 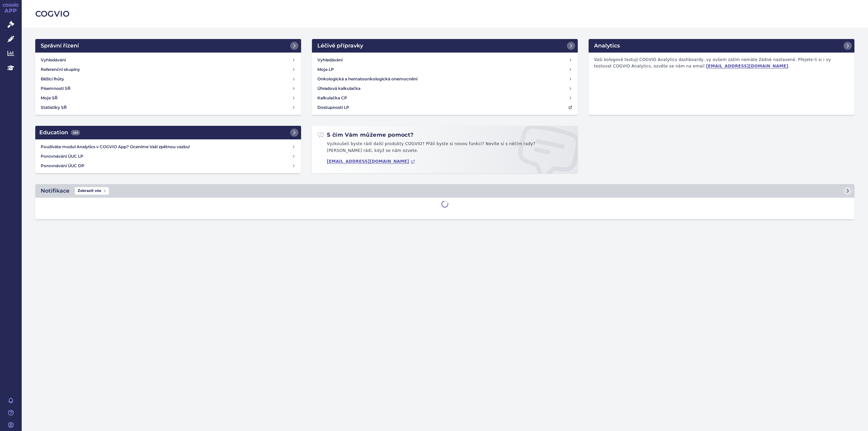 I want to click on a: Běžící lhůty, so click(x=168, y=79).